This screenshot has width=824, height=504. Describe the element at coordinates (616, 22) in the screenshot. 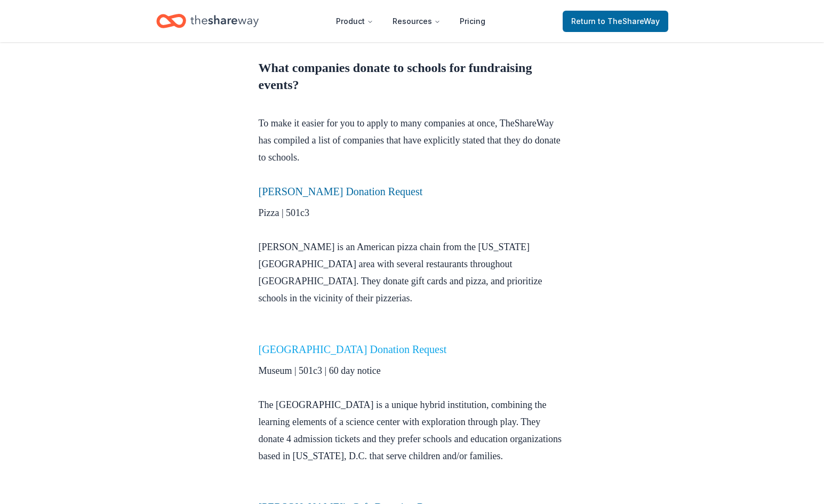

I see `span: Return` at that location.